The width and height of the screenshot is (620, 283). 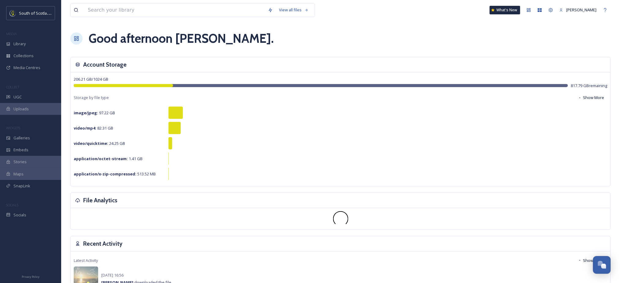 What do you see at coordinates (18, 174) in the screenshot?
I see `span: Maps` at bounding box center [18, 174].